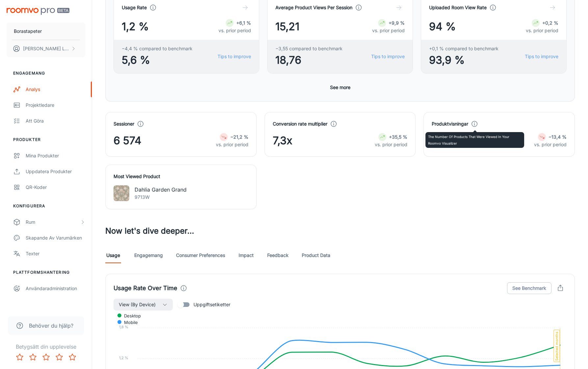  What do you see at coordinates (38, 11) in the screenshot?
I see `img: Roomvo PRO Beta` at bounding box center [38, 11].